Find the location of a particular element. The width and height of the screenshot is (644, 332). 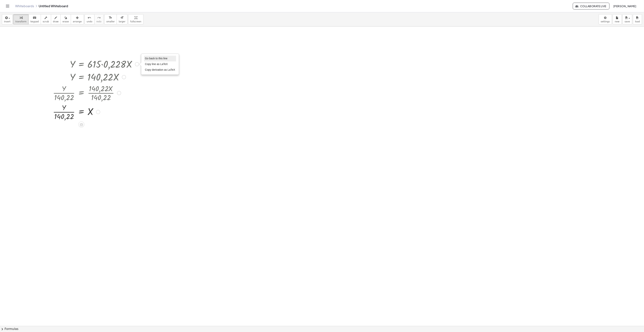

button: Collaborate Live is located at coordinates (591, 6).